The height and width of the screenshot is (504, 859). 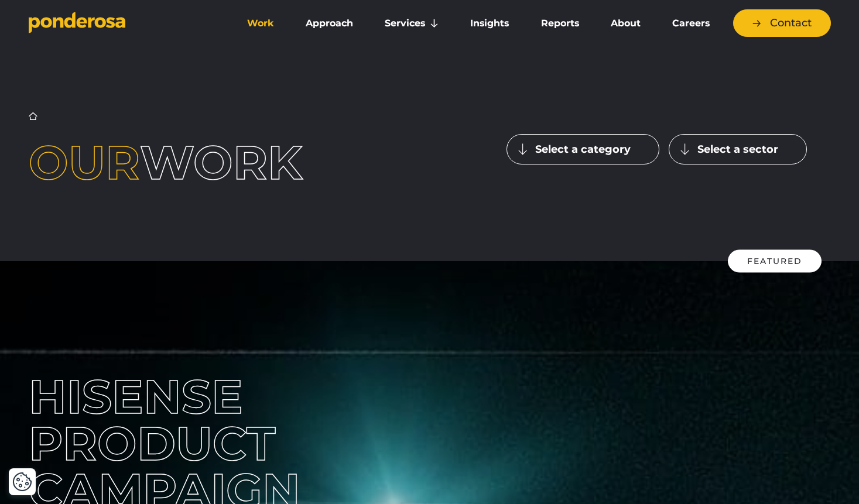 What do you see at coordinates (190, 163) in the screenshot?
I see `h1: work` at bounding box center [190, 163].